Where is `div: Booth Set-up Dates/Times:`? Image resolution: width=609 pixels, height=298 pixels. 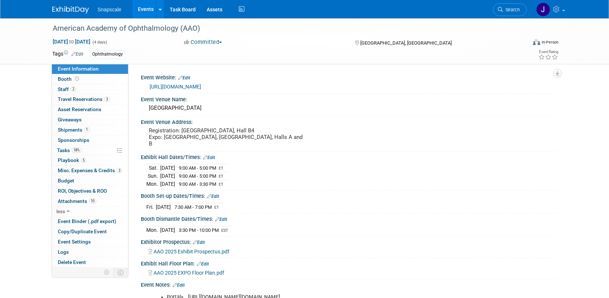 div: Booth Set-up Dates/Times: is located at coordinates (349, 195).